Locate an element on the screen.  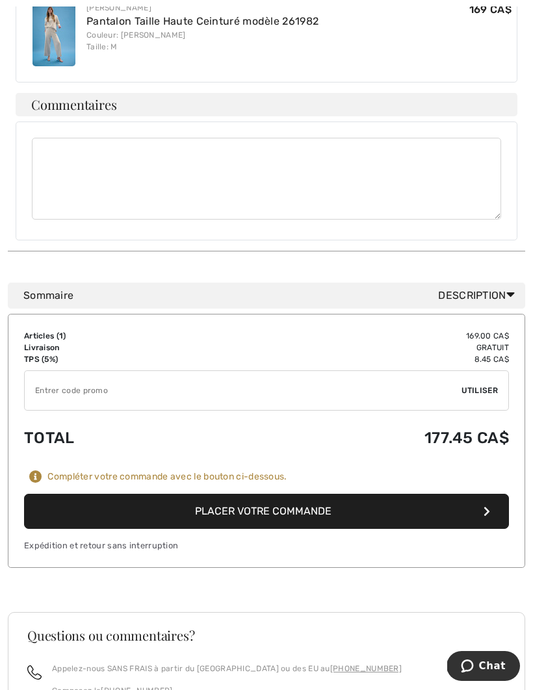
div: Sommaire is located at coordinates (272, 296).